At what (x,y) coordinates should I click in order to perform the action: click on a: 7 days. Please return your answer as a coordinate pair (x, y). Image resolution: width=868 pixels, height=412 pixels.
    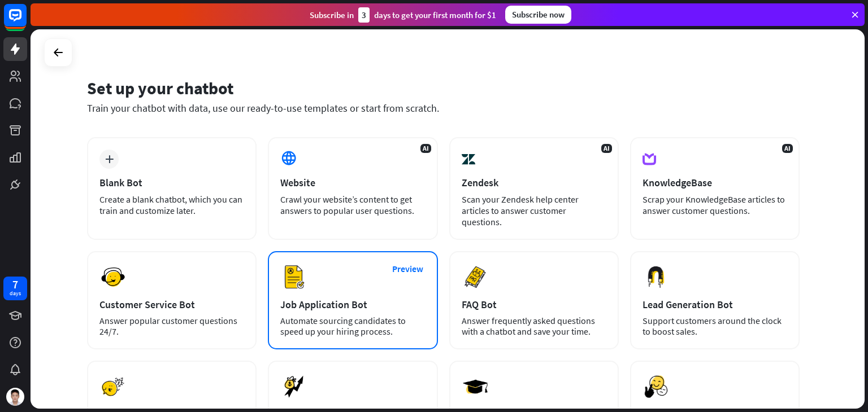
    Looking at the image, I should click on (15, 288).